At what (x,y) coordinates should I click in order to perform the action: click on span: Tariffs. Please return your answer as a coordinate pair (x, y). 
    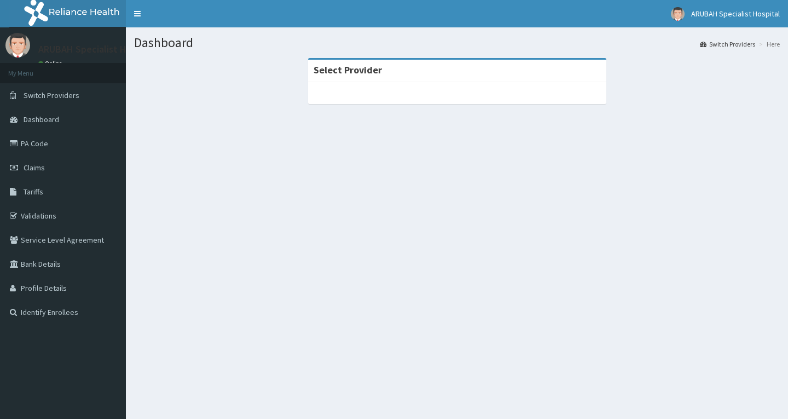
    Looking at the image, I should click on (33, 192).